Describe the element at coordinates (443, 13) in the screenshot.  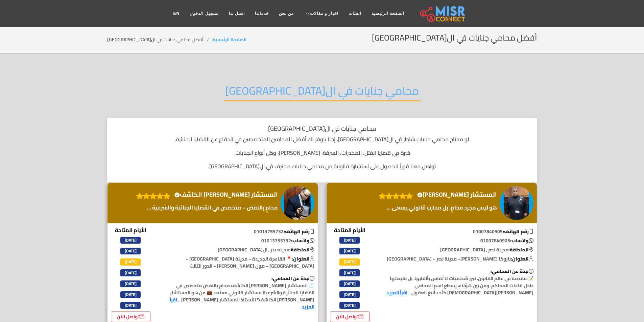
I see `img: main.misr_connect` at that location.